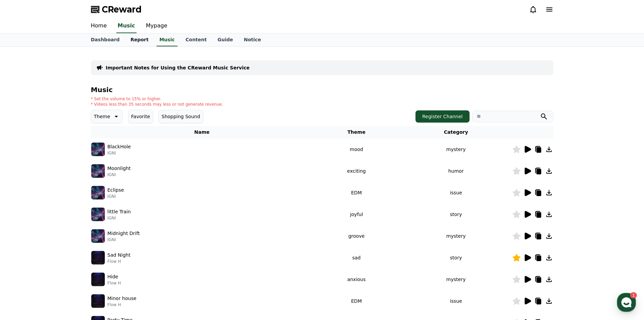 The height and width of the screenshot is (320, 644). Describe the element at coordinates (122, 298) in the screenshot. I see `p: Minor house` at that location.